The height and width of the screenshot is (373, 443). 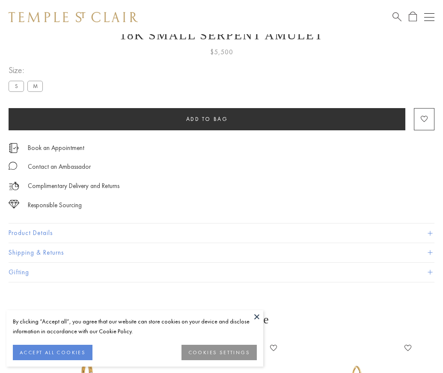 I want to click on button: Open navigation, so click(x=429, y=17).